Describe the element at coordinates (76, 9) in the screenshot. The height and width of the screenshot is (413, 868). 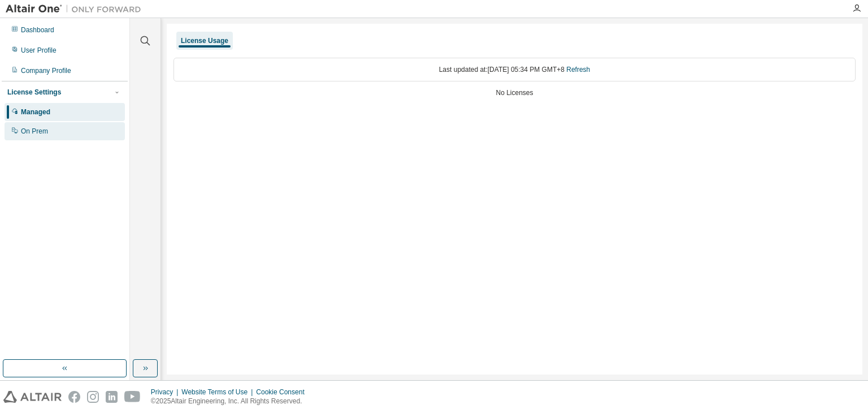
I see `img: Altair One` at that location.